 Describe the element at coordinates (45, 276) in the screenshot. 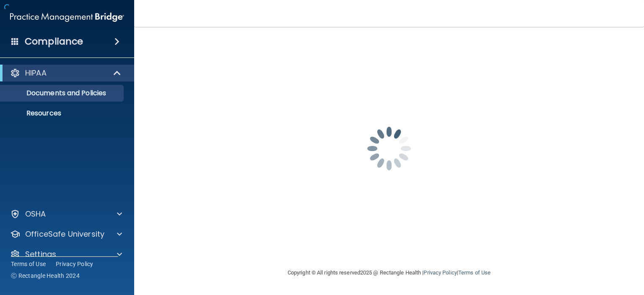

I see `span: Ⓒ Rectangle Health 2024` at that location.